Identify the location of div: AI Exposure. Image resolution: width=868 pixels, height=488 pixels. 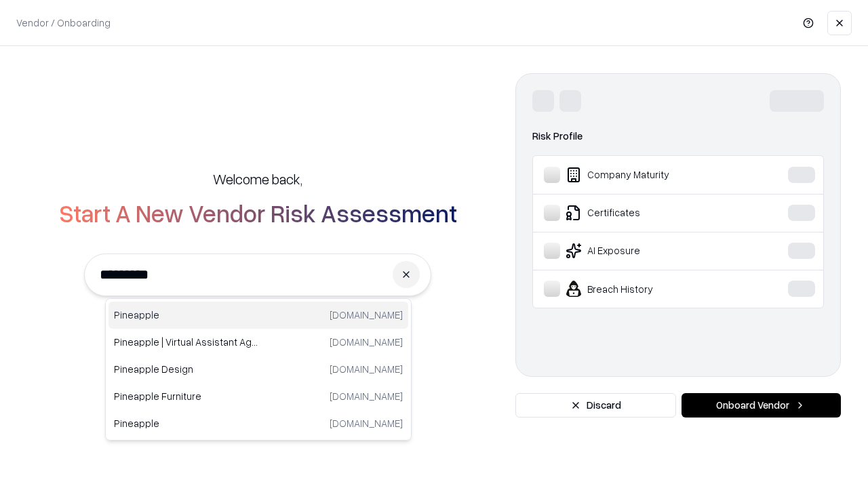
(645, 251).